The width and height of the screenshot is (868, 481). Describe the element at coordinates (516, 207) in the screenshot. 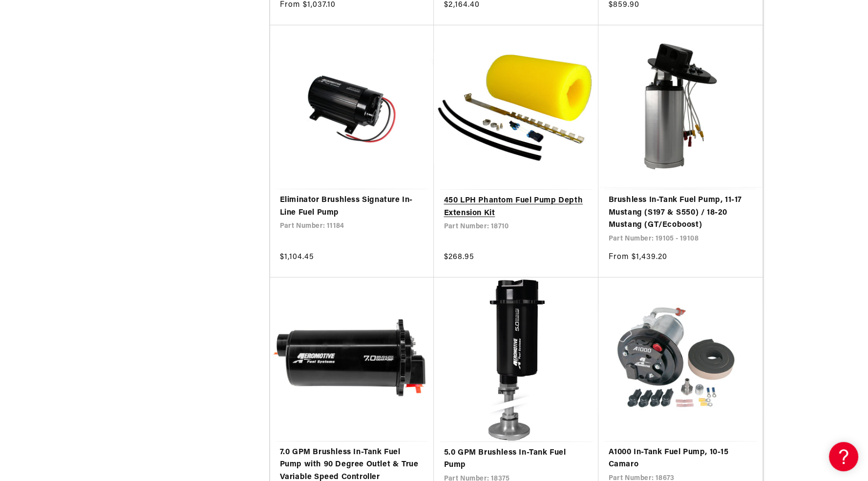

I see `a: 450 LPH Phantom Fuel Pump Depth Extension Kit` at that location.